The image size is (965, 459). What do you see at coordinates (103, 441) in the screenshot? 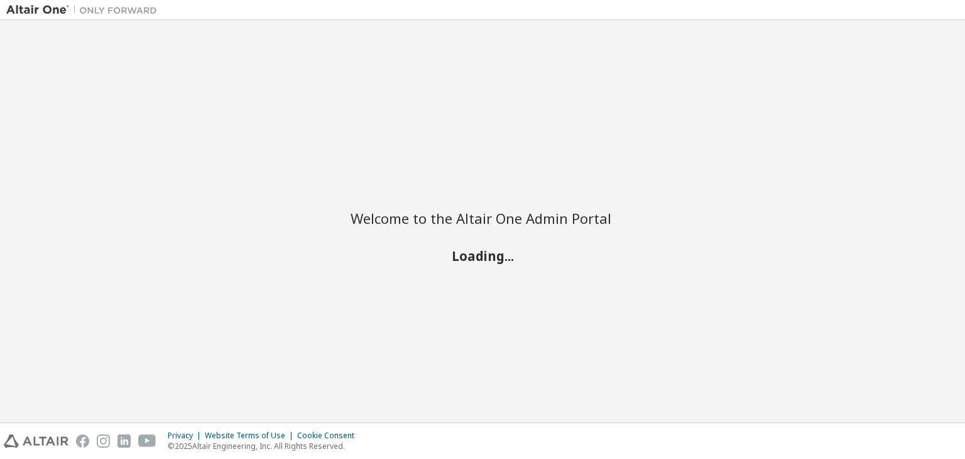
I see `img: instagram.svg` at bounding box center [103, 441].